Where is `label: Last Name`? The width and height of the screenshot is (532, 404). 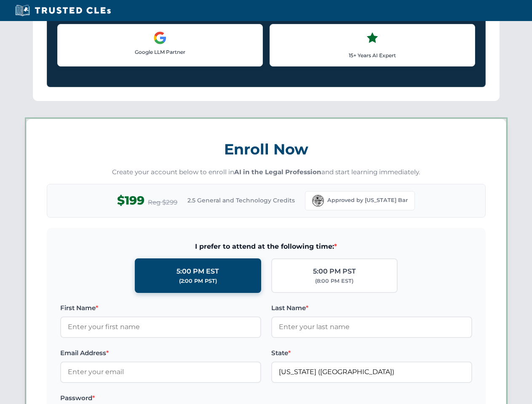 label: Last Name is located at coordinates (371, 308).